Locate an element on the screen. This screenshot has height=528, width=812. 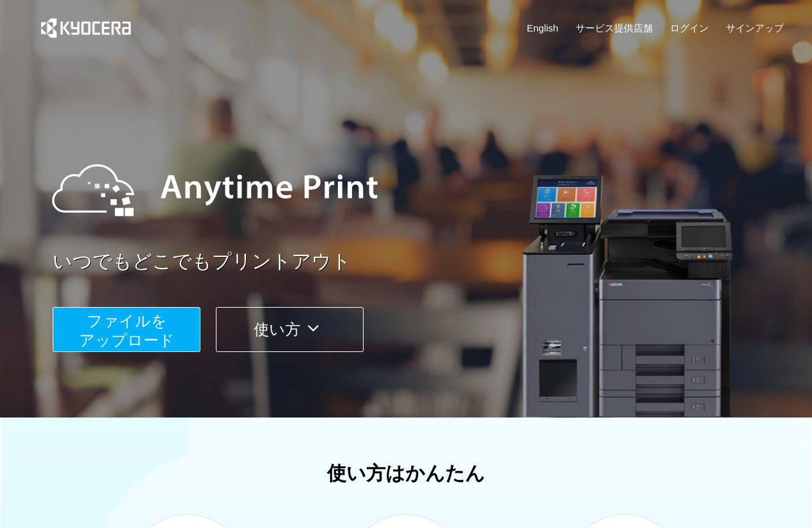
a: English is located at coordinates (542, 28).